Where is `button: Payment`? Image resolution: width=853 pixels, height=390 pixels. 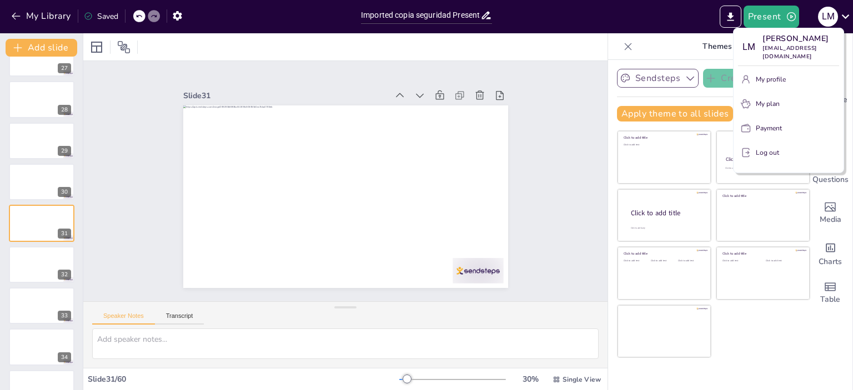 button: Payment is located at coordinates (788, 128).